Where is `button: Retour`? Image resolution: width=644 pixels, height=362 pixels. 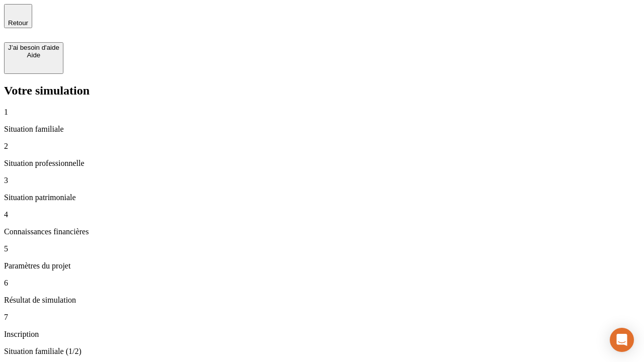
button: Retour is located at coordinates (18, 16).